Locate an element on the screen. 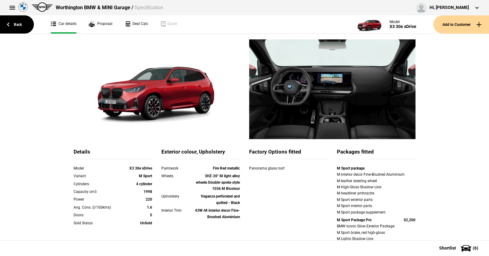  div: Doors is located at coordinates (97, 215).